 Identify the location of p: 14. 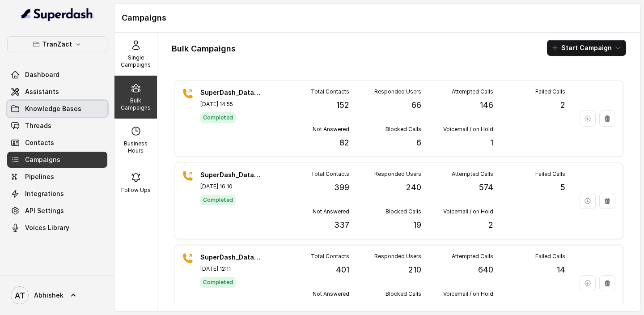
(561, 270).